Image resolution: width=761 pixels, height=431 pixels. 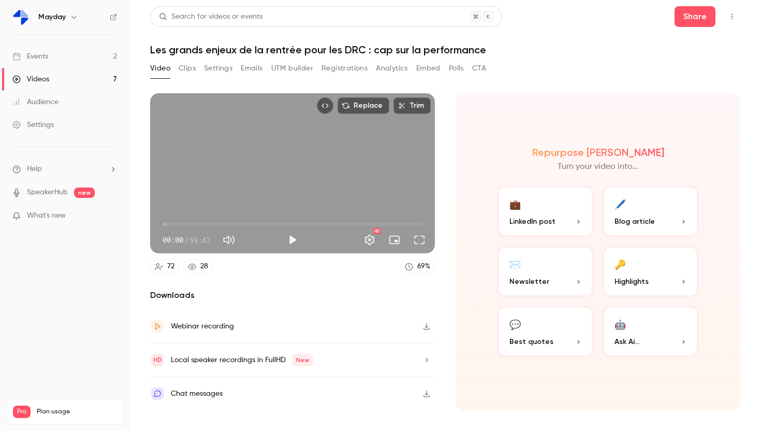 I want to click on a: 72, so click(x=165, y=266).